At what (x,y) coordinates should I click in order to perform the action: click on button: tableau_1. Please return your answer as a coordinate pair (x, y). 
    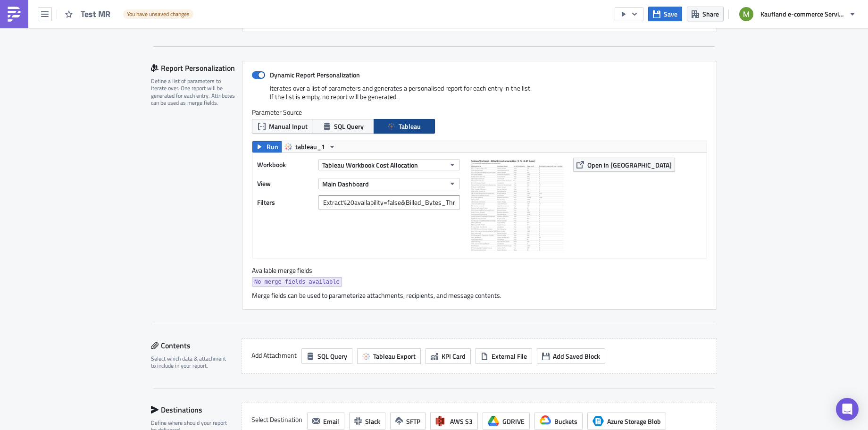
    Looking at the image, I should click on (310, 147).